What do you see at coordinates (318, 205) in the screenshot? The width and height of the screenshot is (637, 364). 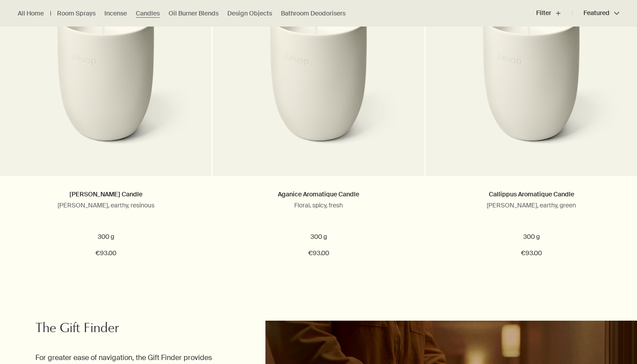 I see `p: Floral, spicy, fresh` at bounding box center [318, 205].